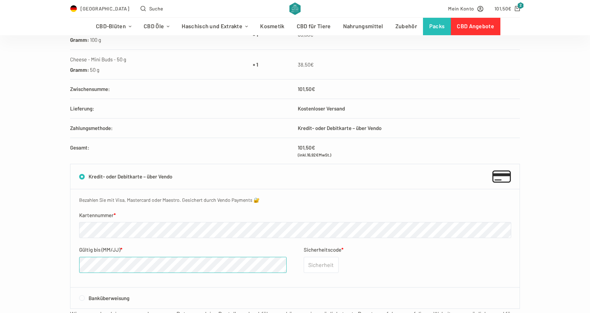 This screenshot has height=313, width=590. Describe the element at coordinates (156, 8) in the screenshot. I see `span: Suche` at that location.